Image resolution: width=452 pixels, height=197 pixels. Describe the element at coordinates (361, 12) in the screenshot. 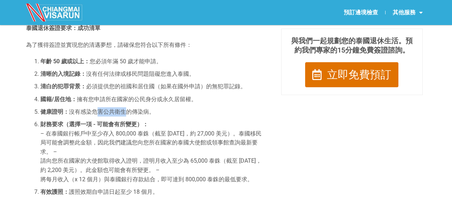

I see `font: 預訂邊境檢查` at that location.